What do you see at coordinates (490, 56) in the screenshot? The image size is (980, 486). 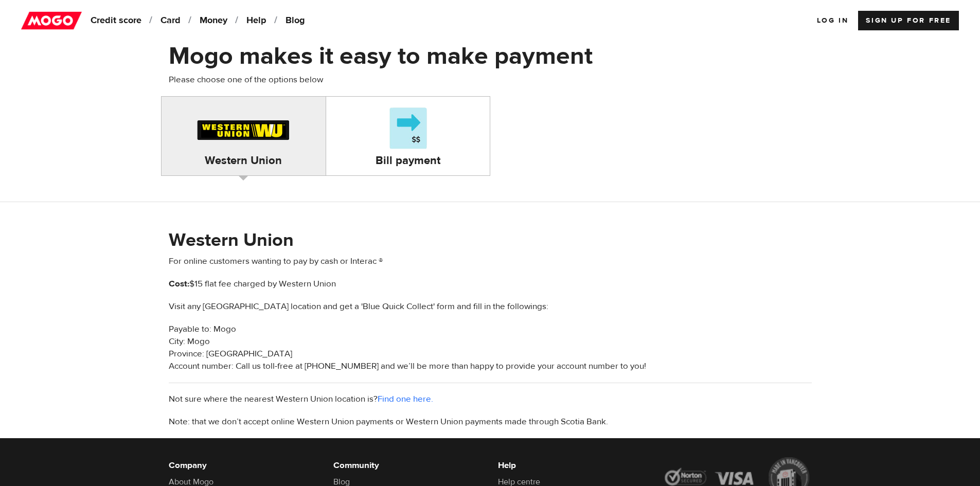 I see `h1: Mogo makes it easy to make payment` at bounding box center [490, 56].